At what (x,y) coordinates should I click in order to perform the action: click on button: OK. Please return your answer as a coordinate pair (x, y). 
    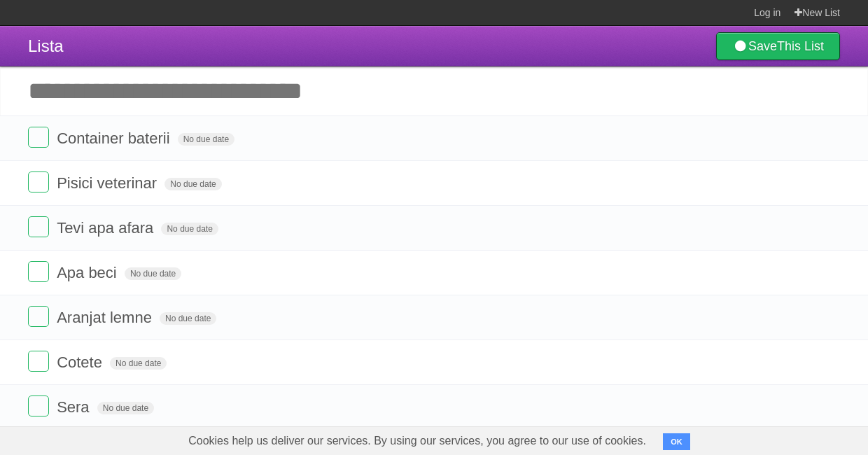
    Looking at the image, I should click on (676, 441).